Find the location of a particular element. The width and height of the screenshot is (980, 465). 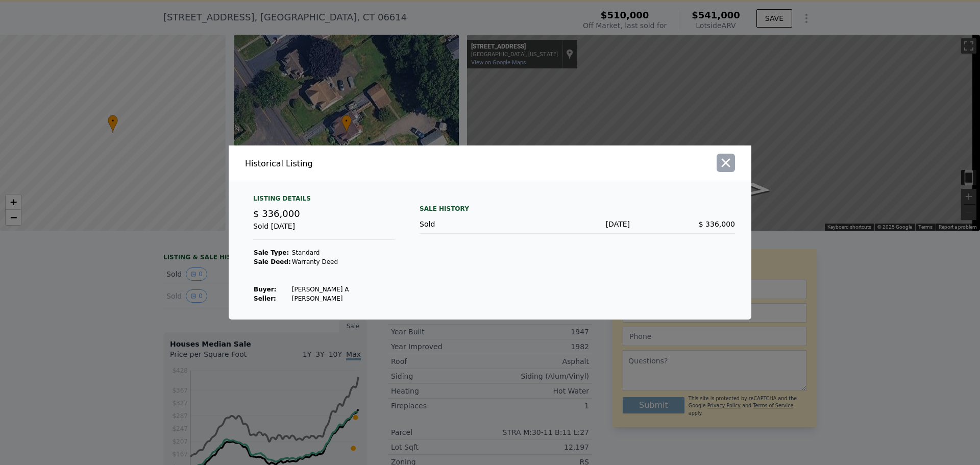

td: Warranty Deed is located at coordinates (320, 262).